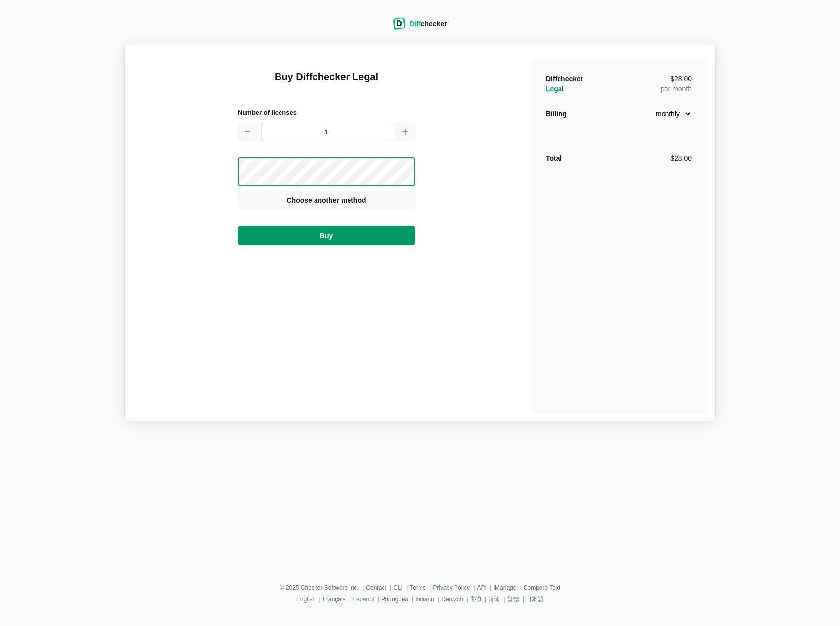  What do you see at coordinates (395, 600) in the screenshot?
I see `a: Português` at bounding box center [395, 600].